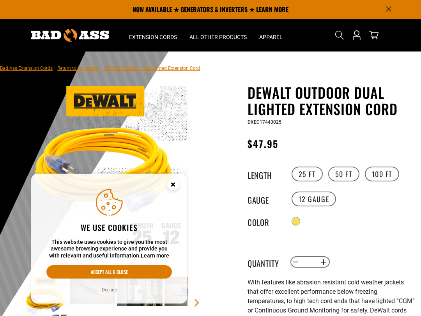  I want to click on h1: DEWALT Outdoor Dual Lighted Extension Cord, so click(332, 101).